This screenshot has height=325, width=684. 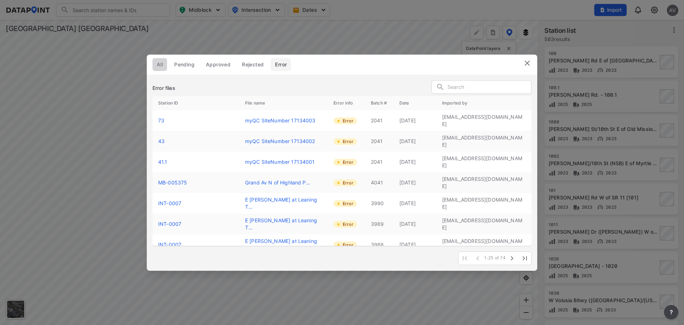 What do you see at coordinates (161, 120) in the screenshot?
I see `label: 73` at bounding box center [161, 120].